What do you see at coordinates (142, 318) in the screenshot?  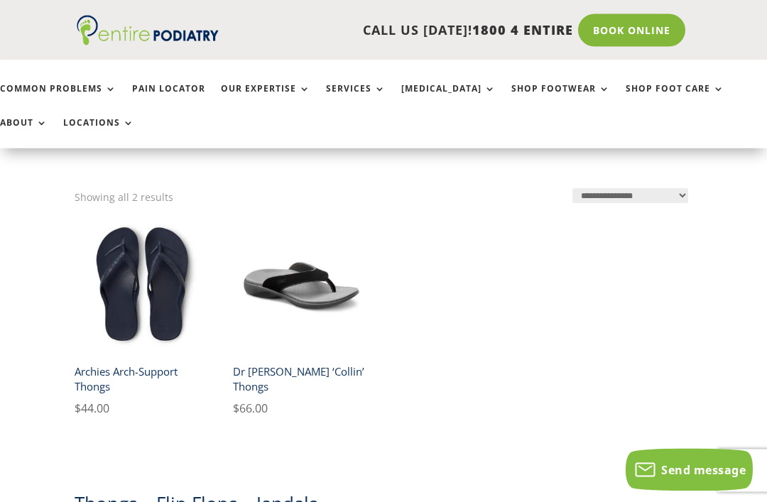 I see `a: pair of archies navy arch support thongs upright viewArchies Arch-Support Thongs $44.00` at bounding box center [142, 318].